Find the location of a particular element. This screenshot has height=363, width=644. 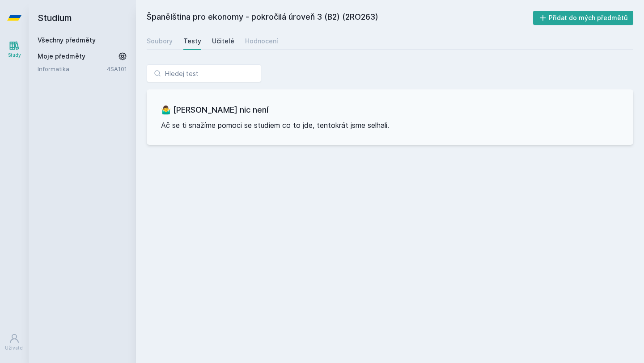

a: Study is located at coordinates (14, 49).